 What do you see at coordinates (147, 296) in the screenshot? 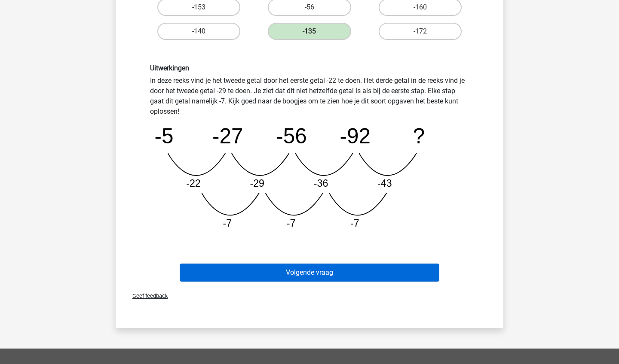
I see `span: Geef feedback` at bounding box center [147, 296].